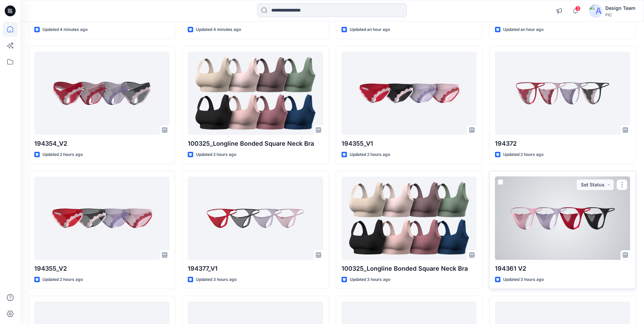 The image size is (644, 324). I want to click on p: 194355_V2, so click(102, 268).